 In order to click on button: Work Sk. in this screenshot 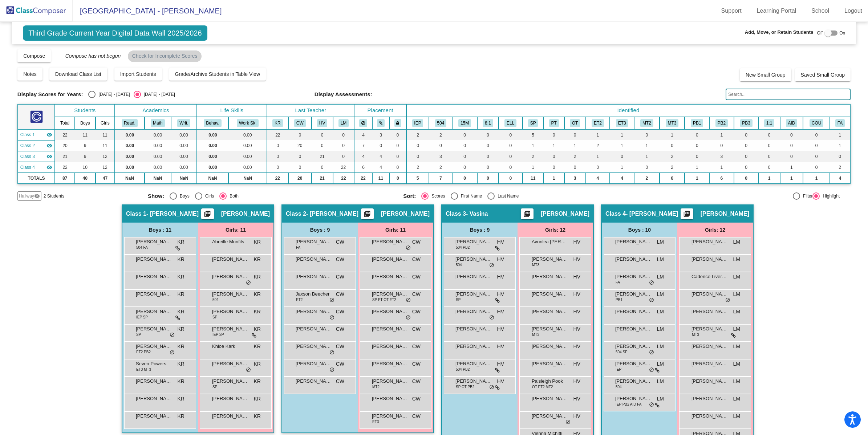, I will do `click(248, 123)`.